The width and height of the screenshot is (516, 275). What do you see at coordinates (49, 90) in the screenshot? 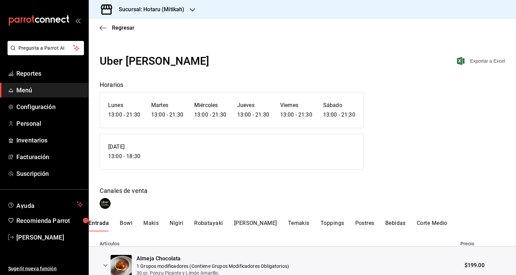
I see `span: Menú` at bounding box center [49, 90].